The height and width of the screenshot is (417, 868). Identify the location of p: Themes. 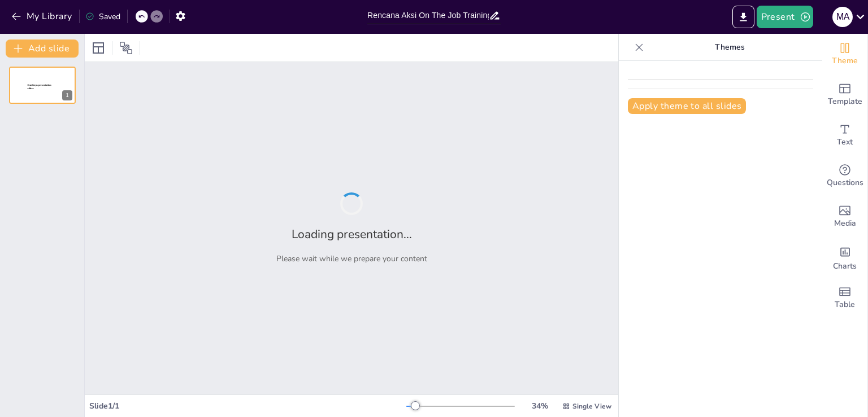
(729, 47).